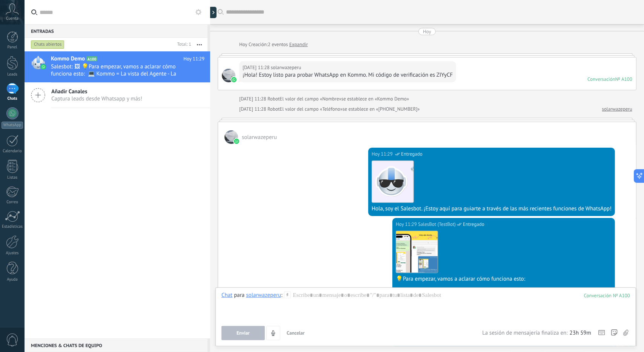  Describe the element at coordinates (68, 59) in the screenshot. I see `span: Kommo Demo` at that location.